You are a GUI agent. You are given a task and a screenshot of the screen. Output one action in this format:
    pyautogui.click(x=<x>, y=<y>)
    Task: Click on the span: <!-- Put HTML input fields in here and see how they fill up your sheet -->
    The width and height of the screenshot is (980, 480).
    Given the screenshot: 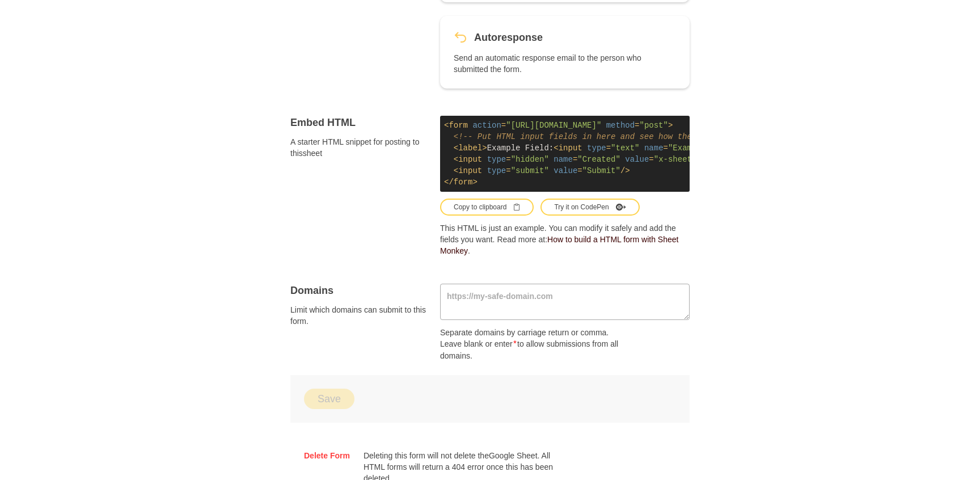 What is the action you would take?
    pyautogui.click(x=630, y=137)
    